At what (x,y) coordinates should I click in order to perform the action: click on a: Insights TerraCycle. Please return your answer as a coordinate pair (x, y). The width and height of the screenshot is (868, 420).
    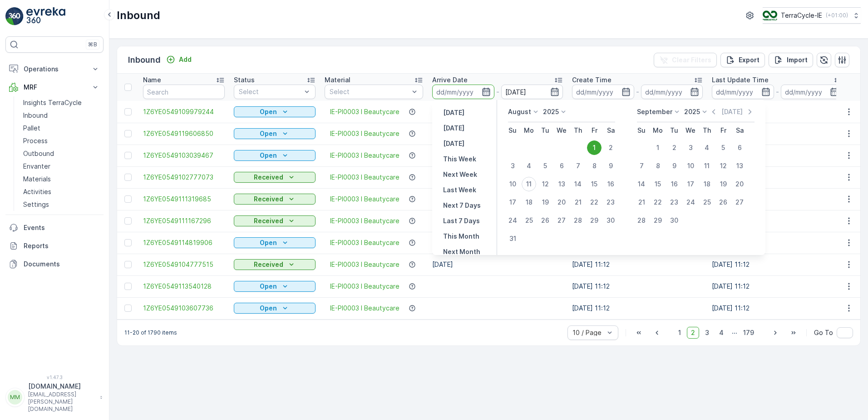
    Looking at the image, I should click on (62, 102).